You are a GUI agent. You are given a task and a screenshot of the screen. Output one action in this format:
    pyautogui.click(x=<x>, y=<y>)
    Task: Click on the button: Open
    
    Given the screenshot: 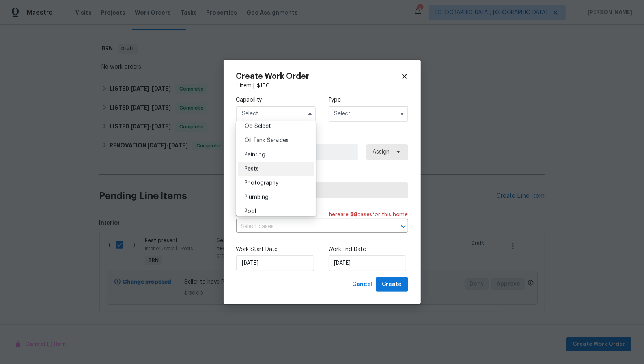 What is the action you would take?
    pyautogui.click(x=404, y=226)
    